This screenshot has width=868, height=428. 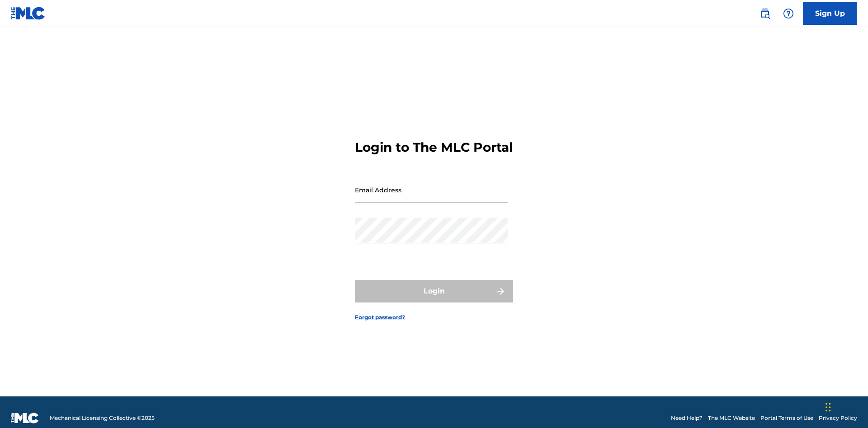 I want to click on div: Chat Widget, so click(x=846, y=406).